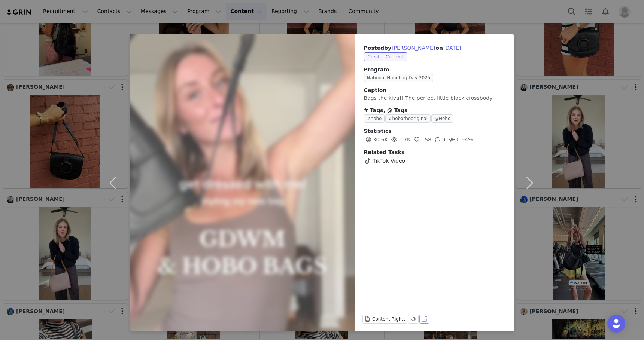 Image resolution: width=644 pixels, height=340 pixels. Describe the element at coordinates (408, 118) in the screenshot. I see `span: #hobotheoriginal` at that location.